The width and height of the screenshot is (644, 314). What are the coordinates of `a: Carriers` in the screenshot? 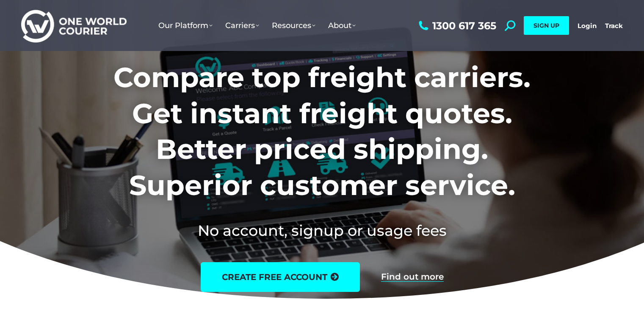 It's located at (243, 25).